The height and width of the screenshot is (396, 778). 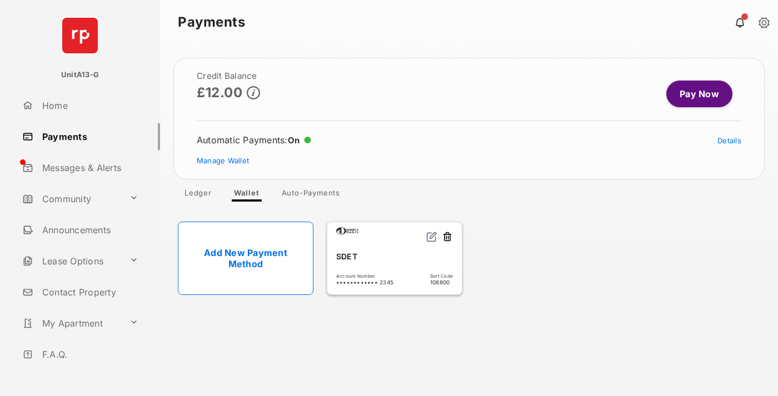 What do you see at coordinates (247, 195) in the screenshot?
I see `a: Wallet` at bounding box center [247, 195].